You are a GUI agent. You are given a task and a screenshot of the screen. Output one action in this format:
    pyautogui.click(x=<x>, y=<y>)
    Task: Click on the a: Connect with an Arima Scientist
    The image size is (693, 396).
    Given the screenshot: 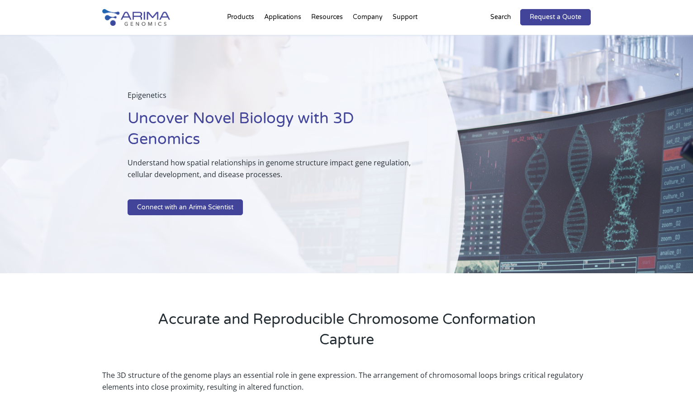 What is the action you would take?
    pyautogui.click(x=185, y=207)
    